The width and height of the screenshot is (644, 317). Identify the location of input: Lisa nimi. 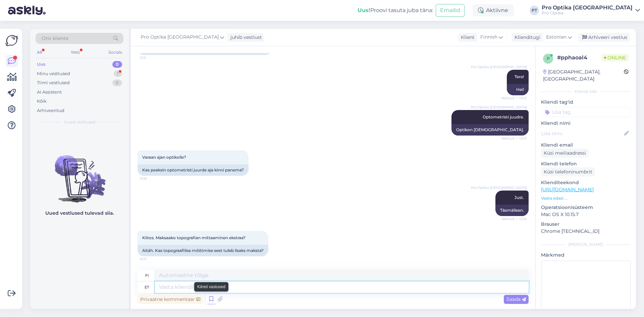
(582, 134).